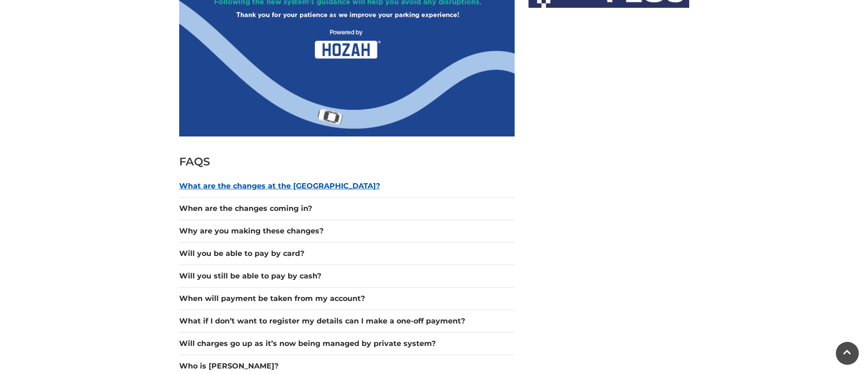 Image resolution: width=868 pixels, height=374 pixels. I want to click on button: When are the changes coming in?, so click(347, 209).